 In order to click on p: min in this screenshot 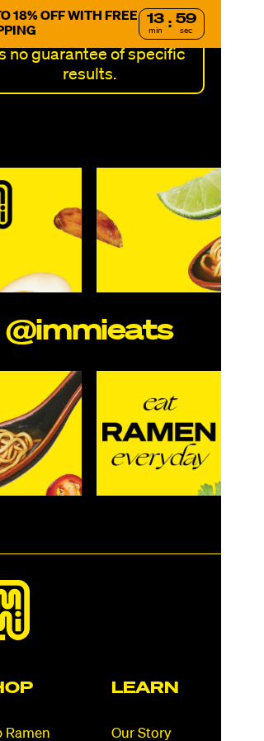, I will do `click(155, 31)`.